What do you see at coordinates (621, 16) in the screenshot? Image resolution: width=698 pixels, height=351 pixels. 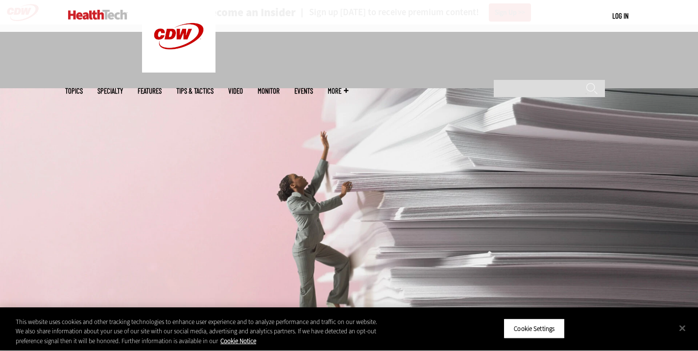 I see `a: Log in` at bounding box center [621, 16].